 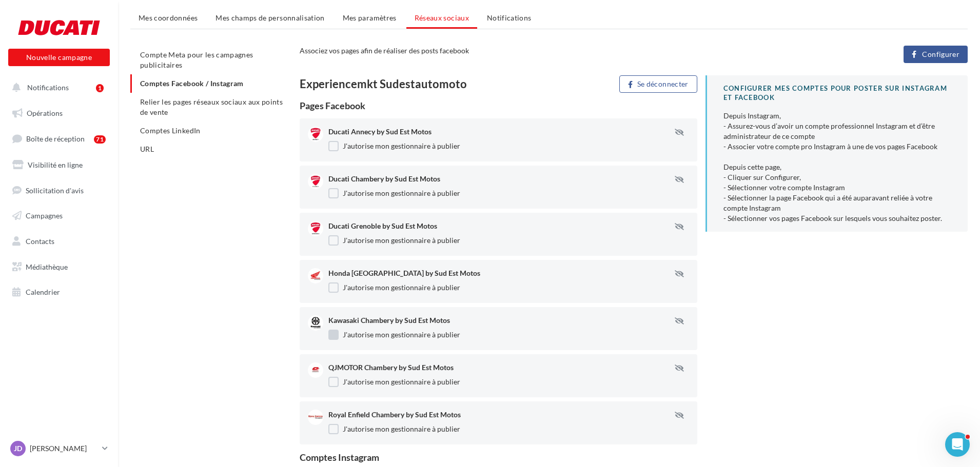 I want to click on span: Contacts, so click(x=40, y=241).